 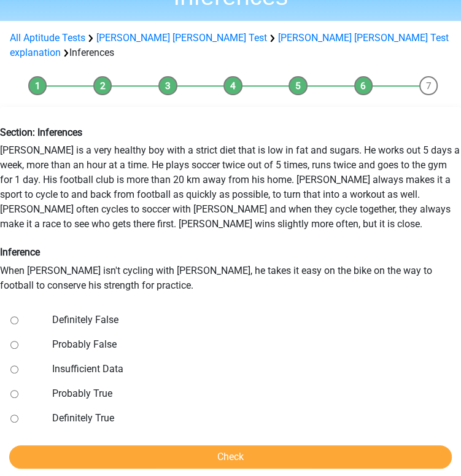 I want to click on label: Definitely True, so click(x=249, y=418).